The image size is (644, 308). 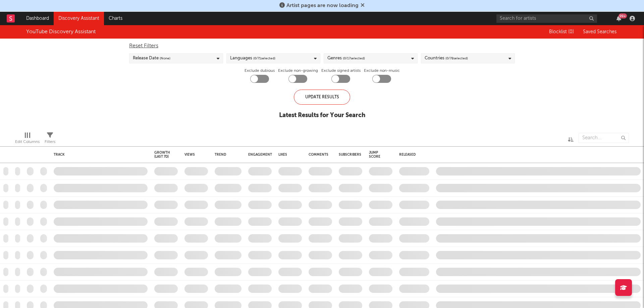 What do you see at coordinates (264, 59) in the screenshot?
I see `span: ( 0 / 71 selected)` at bounding box center [264, 59].